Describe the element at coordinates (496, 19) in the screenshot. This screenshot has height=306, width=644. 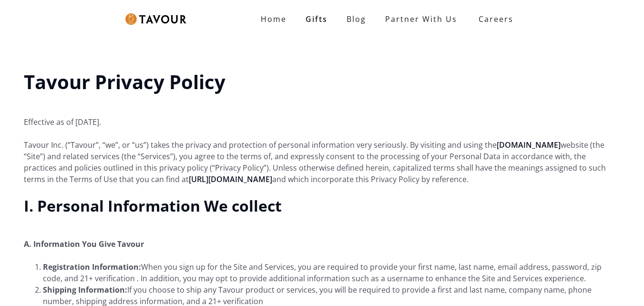
I see `strong: Careers` at that location.